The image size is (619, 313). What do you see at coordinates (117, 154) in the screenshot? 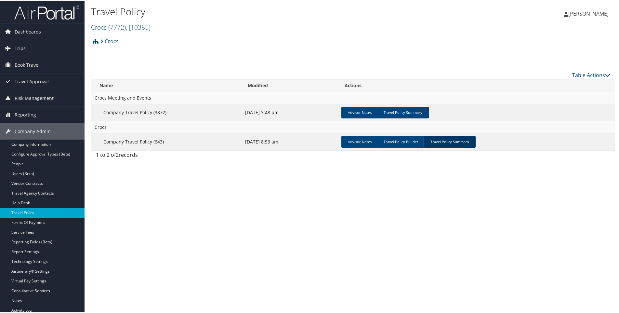
I see `span: 2` at bounding box center [117, 154].